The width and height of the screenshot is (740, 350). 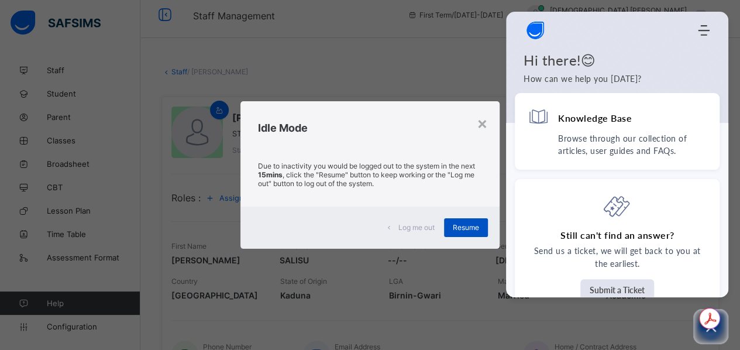 I want to click on span: Log me out, so click(x=417, y=227).